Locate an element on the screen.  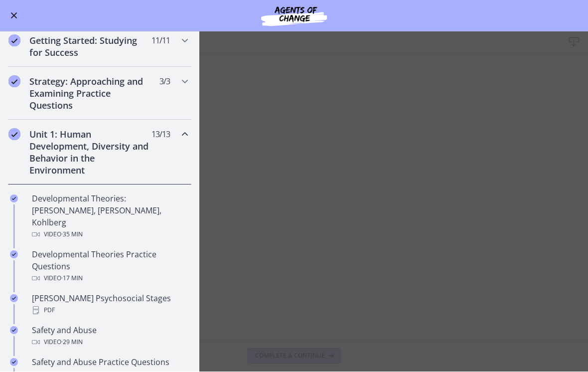
div: PDF is located at coordinates (110, 310).